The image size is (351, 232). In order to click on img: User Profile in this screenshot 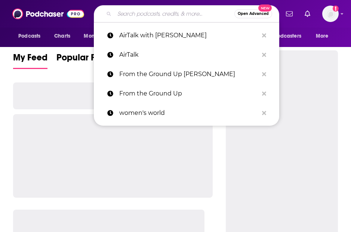, I will do `click(330, 14)`.